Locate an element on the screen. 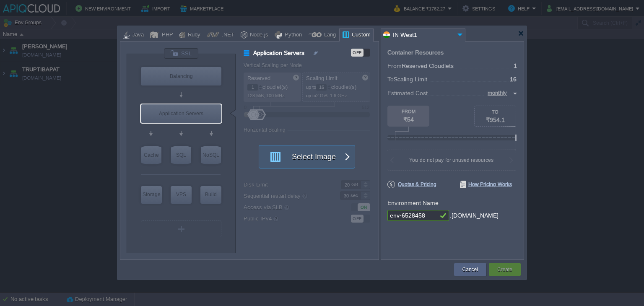 The image size is (644, 306). div: Storage is located at coordinates (151, 194).